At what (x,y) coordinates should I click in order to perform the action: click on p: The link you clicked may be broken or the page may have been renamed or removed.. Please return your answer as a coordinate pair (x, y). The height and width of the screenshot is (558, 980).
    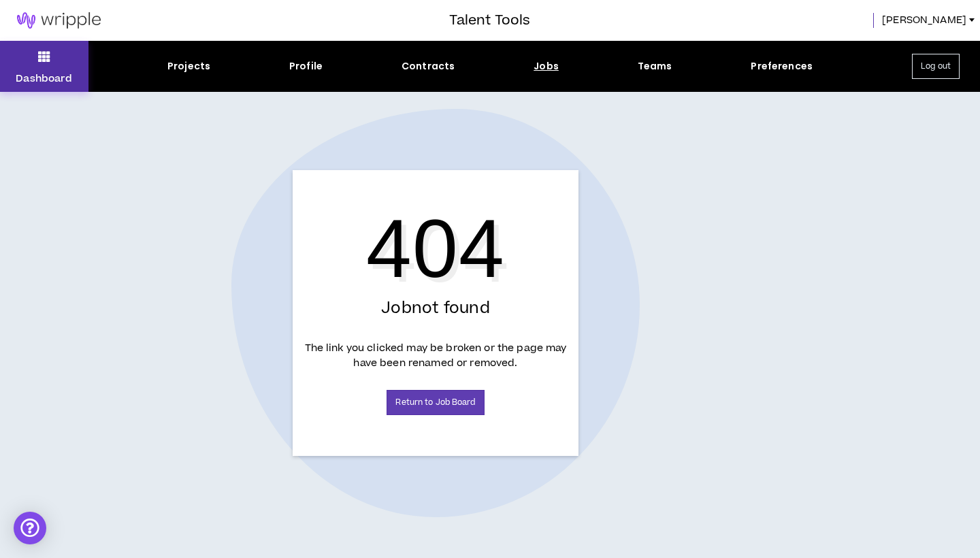
    Looking at the image, I should click on (436, 356).